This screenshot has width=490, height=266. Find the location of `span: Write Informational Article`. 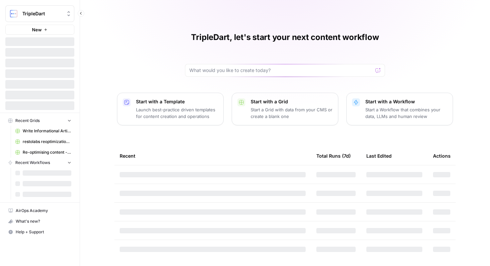

span: Write Informational Article is located at coordinates (47, 131).